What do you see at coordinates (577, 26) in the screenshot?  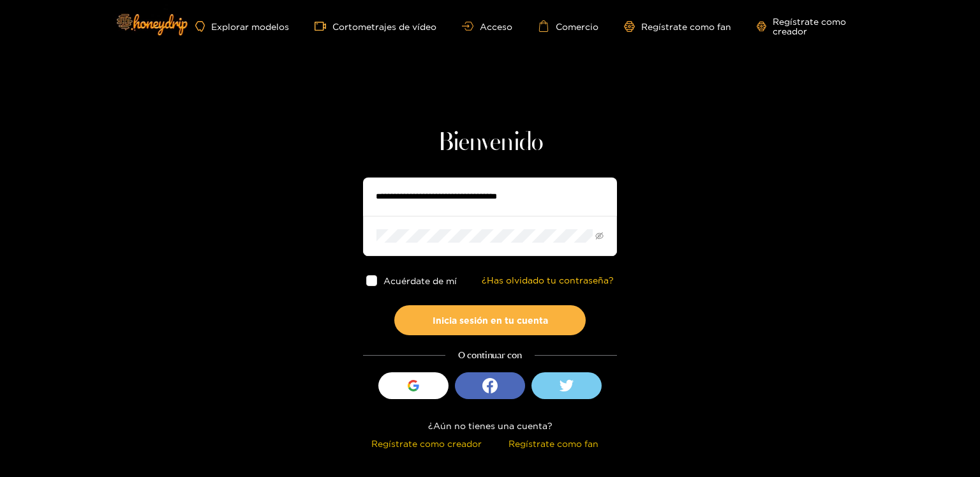 I see `font: Comercio` at bounding box center [577, 26].